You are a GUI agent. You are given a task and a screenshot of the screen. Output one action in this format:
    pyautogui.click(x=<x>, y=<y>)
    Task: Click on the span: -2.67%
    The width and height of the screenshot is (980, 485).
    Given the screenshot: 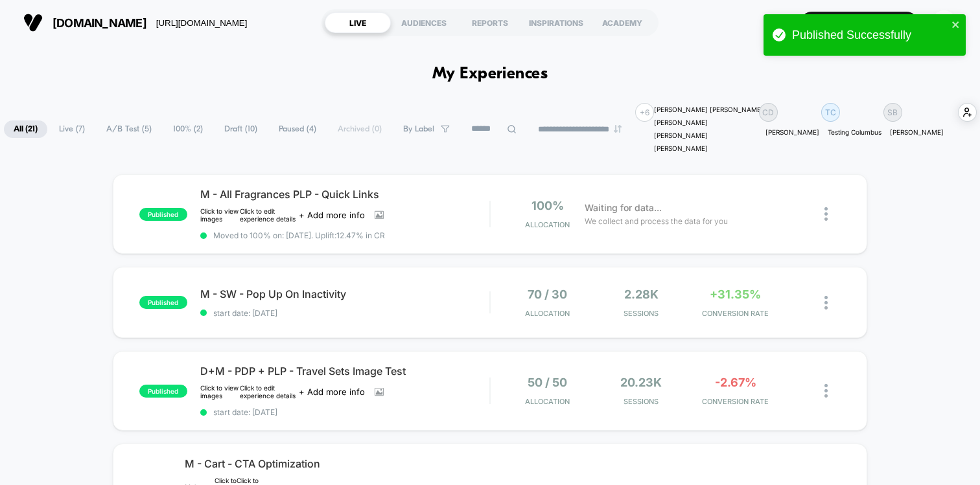 What is the action you would take?
    pyautogui.click(x=736, y=383)
    